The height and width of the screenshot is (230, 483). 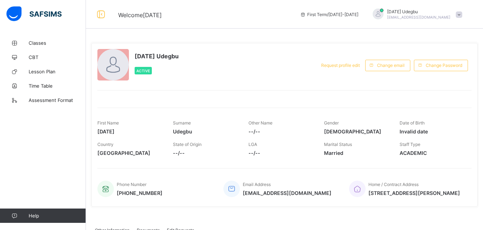 I want to click on span: ACADEMIC, so click(x=432, y=153).